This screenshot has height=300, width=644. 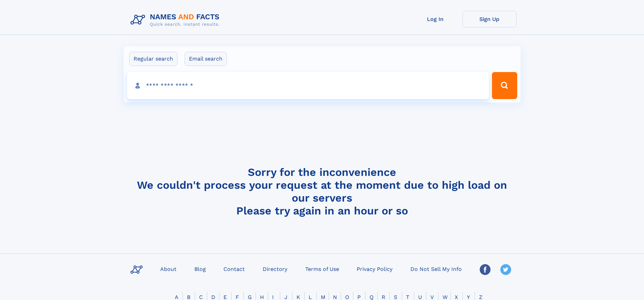 What do you see at coordinates (153, 59) in the screenshot?
I see `label: Regular search` at bounding box center [153, 59].